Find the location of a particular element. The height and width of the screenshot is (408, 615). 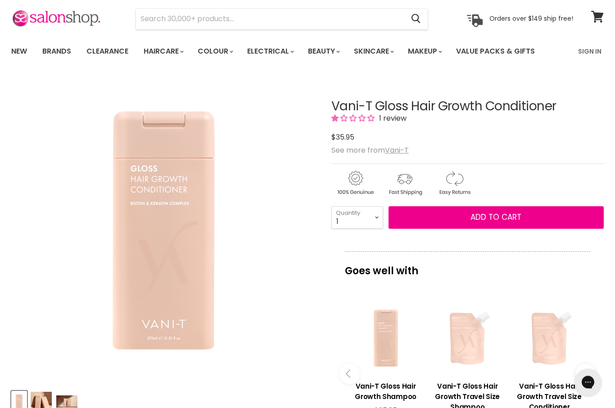

a: Brands is located at coordinates (57, 52).